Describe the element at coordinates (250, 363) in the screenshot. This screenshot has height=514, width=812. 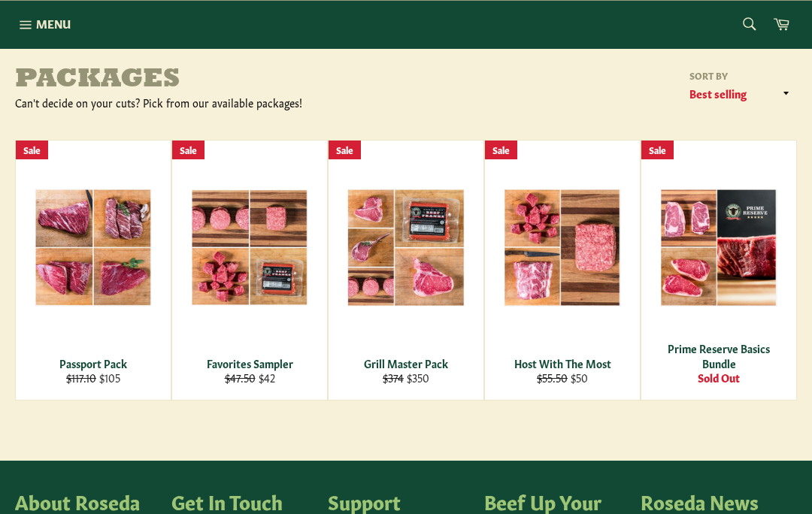
I see `div: Favorites Sampler` at that location.